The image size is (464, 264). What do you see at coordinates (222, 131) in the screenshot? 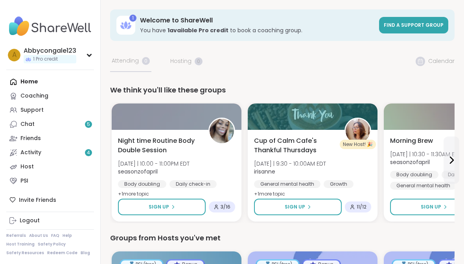
I see `img: seasonzofapril` at bounding box center [222, 131].